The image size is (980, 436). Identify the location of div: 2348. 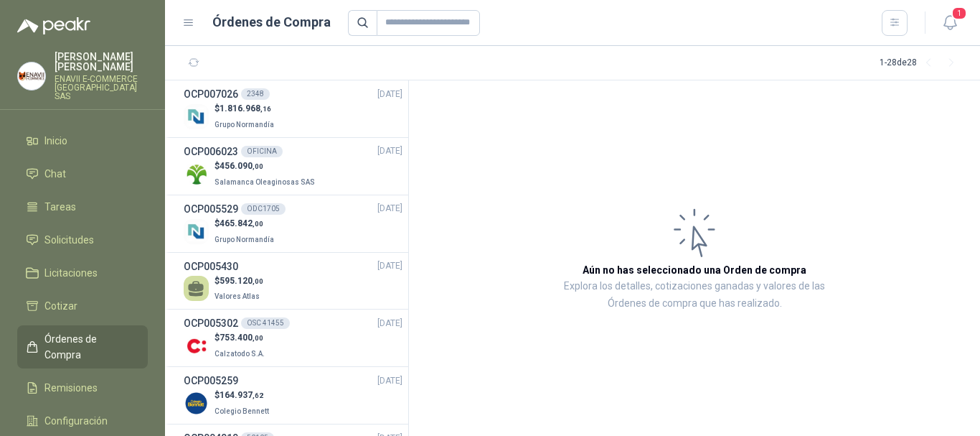
(255, 94).